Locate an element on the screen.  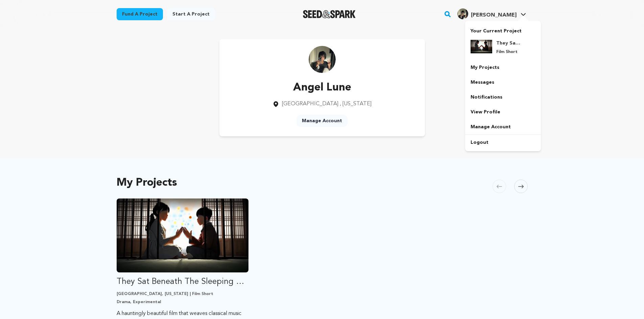
img: https://seedandspark-static.s3.us-east-2.amazonaws.com/images/User/002/291/941/medium/d4ae11a0cb9... is located at coordinates (322, 59).